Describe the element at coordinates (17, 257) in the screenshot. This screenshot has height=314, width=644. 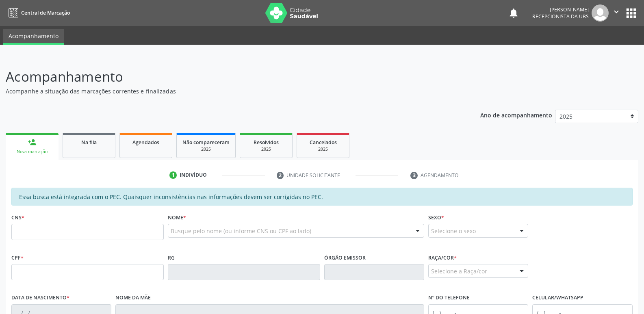
I see `label: CPF` at that location.